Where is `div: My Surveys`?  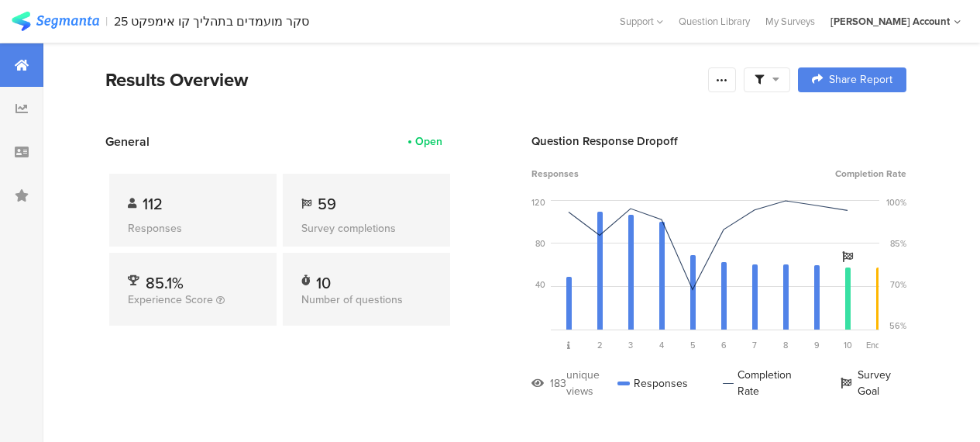 div: My Surveys is located at coordinates (791, 21).